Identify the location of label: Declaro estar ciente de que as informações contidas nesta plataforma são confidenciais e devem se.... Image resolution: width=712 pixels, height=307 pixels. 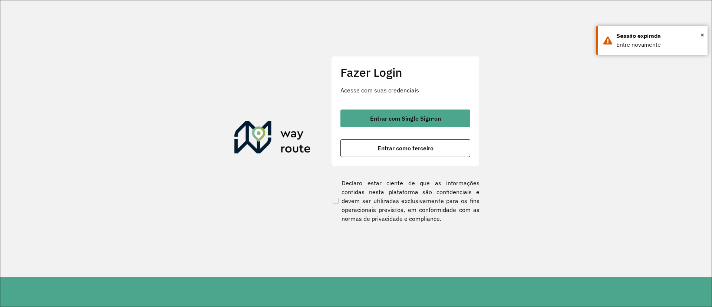
(405, 201).